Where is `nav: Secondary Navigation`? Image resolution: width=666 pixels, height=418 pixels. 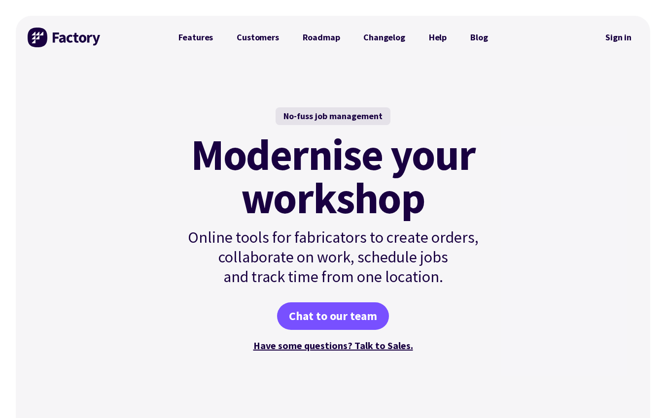 nav: Secondary Navigation is located at coordinates (618, 37).